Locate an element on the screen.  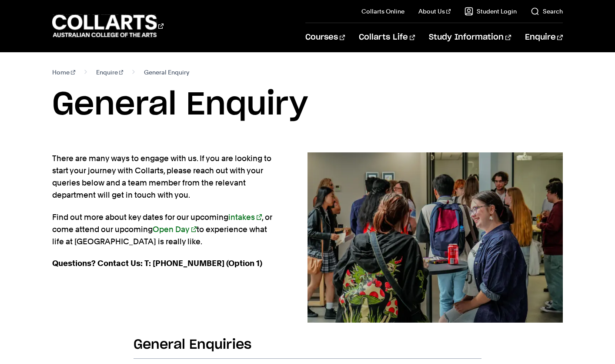
p: There are many ways to engage with us. If you are looking to start your journey with Collarts, pl... is located at coordinates (166, 177).